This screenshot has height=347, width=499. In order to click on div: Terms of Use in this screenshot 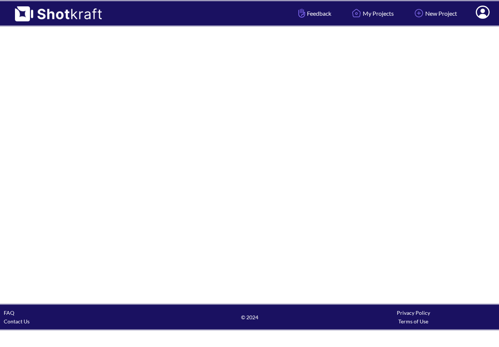, I will do `click(413, 321)`.